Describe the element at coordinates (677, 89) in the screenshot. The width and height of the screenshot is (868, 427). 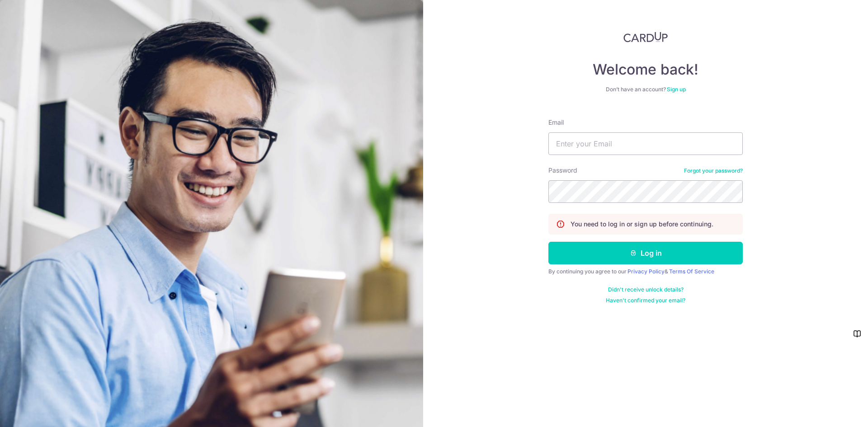
I see `a: Sign up` at that location.